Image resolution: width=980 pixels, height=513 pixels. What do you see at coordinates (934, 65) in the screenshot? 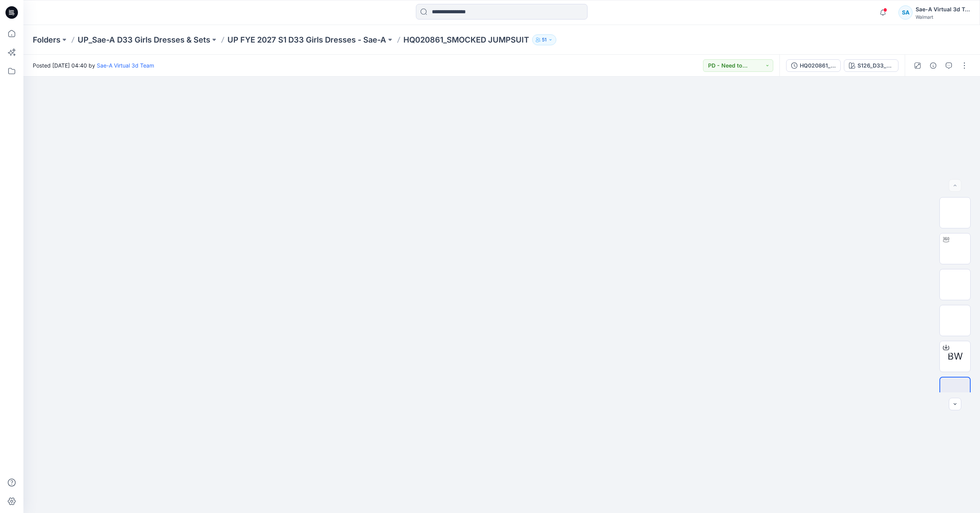
I see `button: Details` at bounding box center [934, 65].